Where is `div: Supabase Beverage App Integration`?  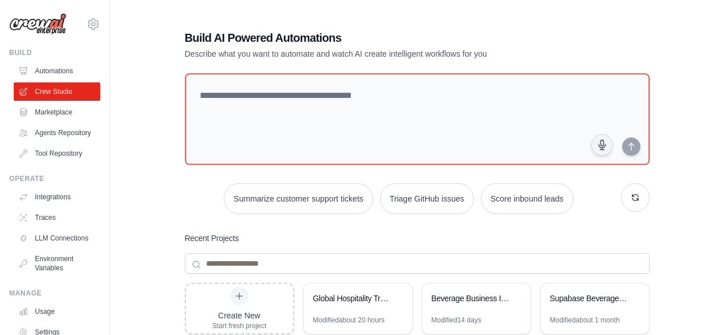
div: Supabase Beverage App Integration is located at coordinates (589, 298).